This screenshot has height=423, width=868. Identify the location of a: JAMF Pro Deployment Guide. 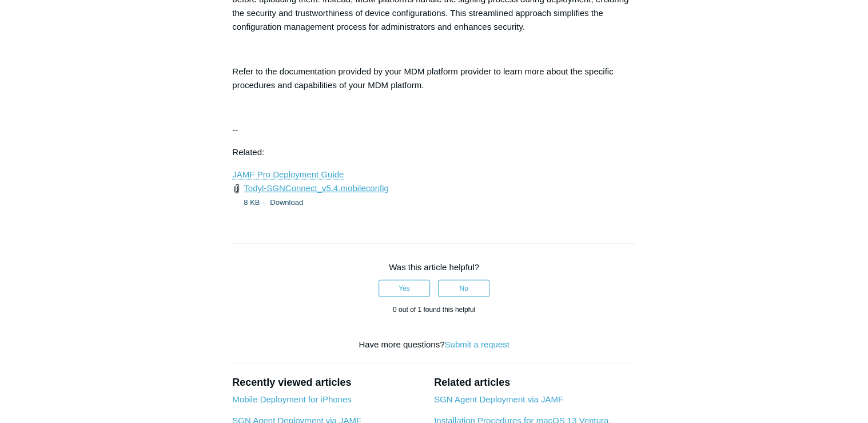
(288, 174).